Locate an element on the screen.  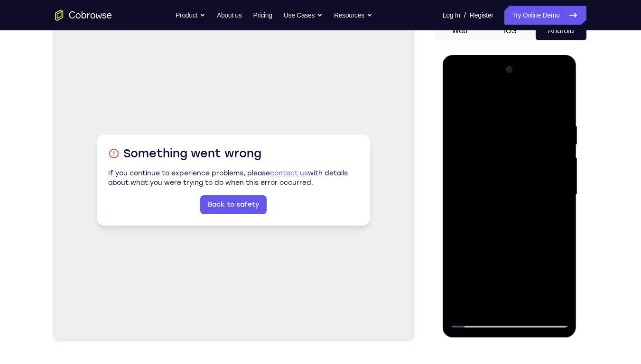
button: Product is located at coordinates (190, 15).